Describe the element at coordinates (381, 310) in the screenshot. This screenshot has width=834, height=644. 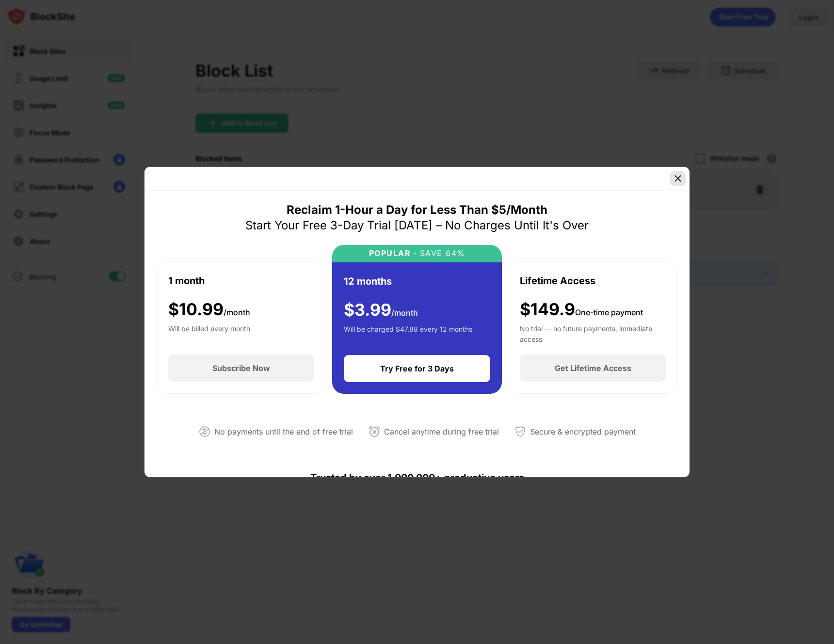
I see `div: $ 3.99` at that location.